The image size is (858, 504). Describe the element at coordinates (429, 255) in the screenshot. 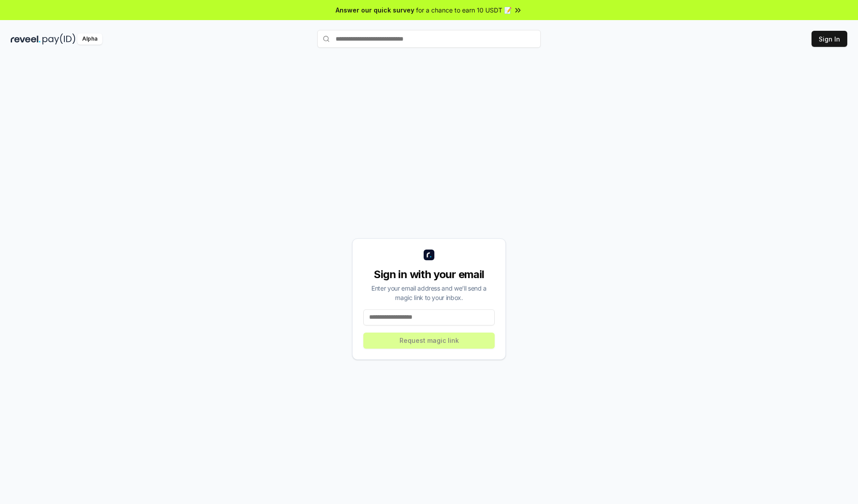

I see `img: logo_small` at that location.